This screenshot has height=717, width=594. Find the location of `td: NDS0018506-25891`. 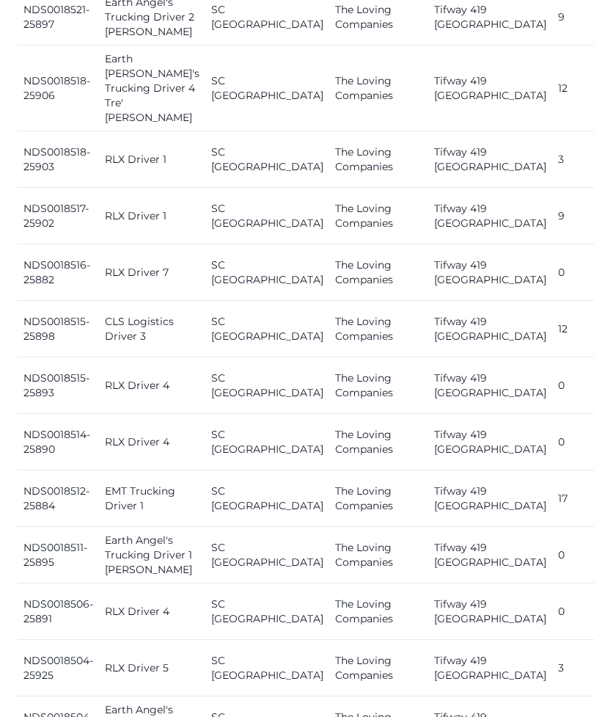

td: NDS0018506-25891 is located at coordinates (58, 612).